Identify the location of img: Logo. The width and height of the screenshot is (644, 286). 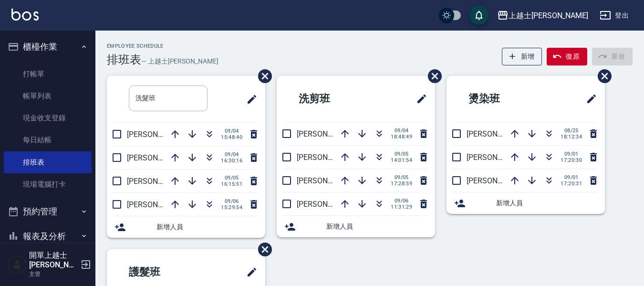
(25, 14).